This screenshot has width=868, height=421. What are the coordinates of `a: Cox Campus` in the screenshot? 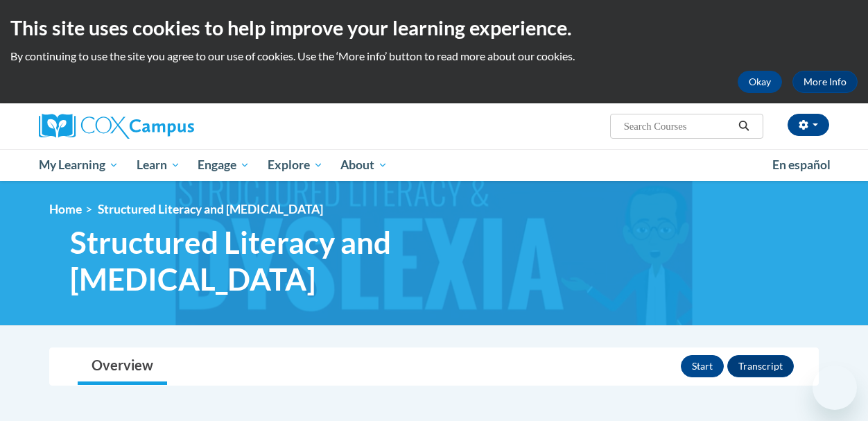 It's located at (164, 126).